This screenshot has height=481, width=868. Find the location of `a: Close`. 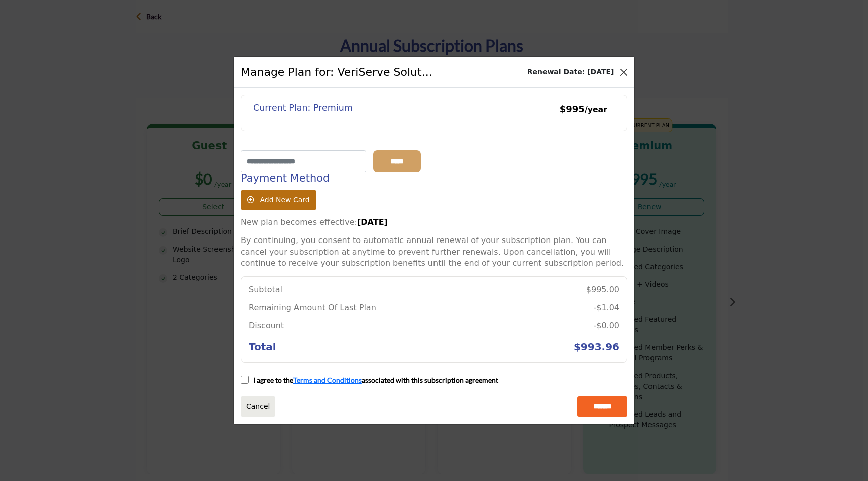

a: Close is located at coordinates (257, 406).